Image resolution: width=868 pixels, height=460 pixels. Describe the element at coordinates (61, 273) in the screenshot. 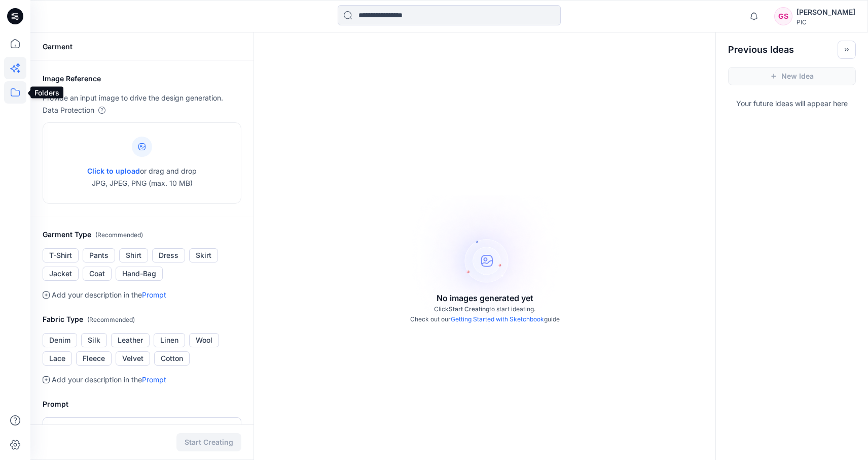

I see `button: Jacket` at that location.